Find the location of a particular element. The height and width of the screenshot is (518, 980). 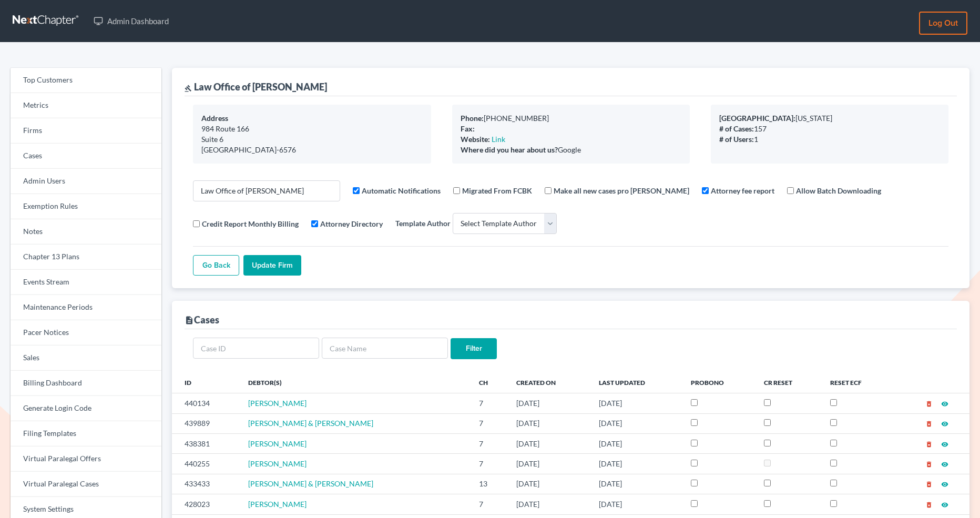

td: 428023 is located at coordinates (206, 504).